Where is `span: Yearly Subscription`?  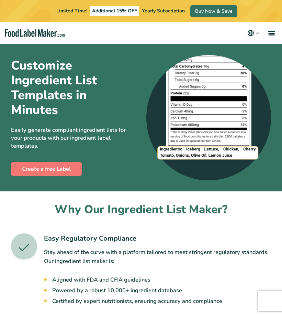 span: Yearly Subscription is located at coordinates (163, 11).